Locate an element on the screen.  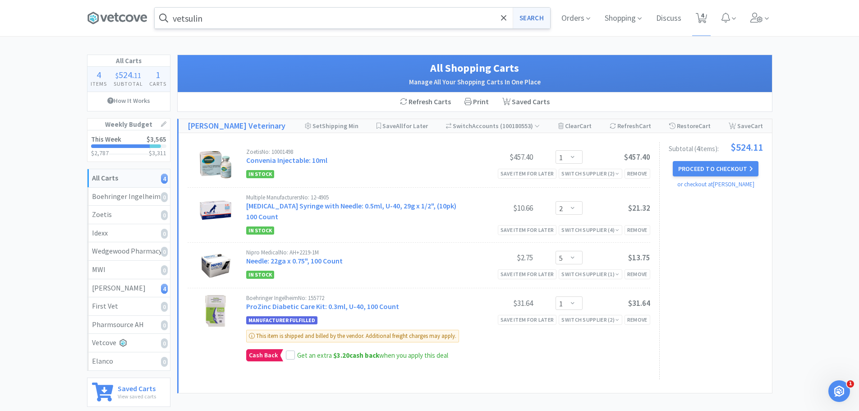
div: Wedgewood Pharmacy is located at coordinates (129, 251).